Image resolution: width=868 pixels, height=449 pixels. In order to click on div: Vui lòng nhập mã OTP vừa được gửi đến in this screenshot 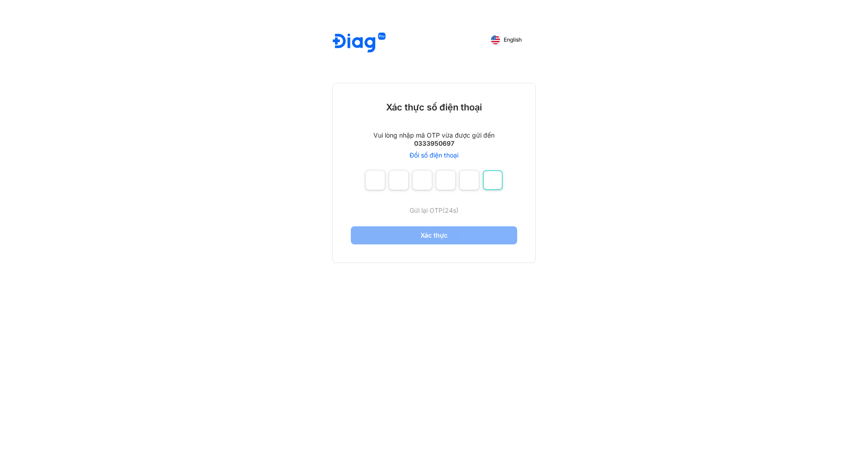, I will do `click(434, 135)`.